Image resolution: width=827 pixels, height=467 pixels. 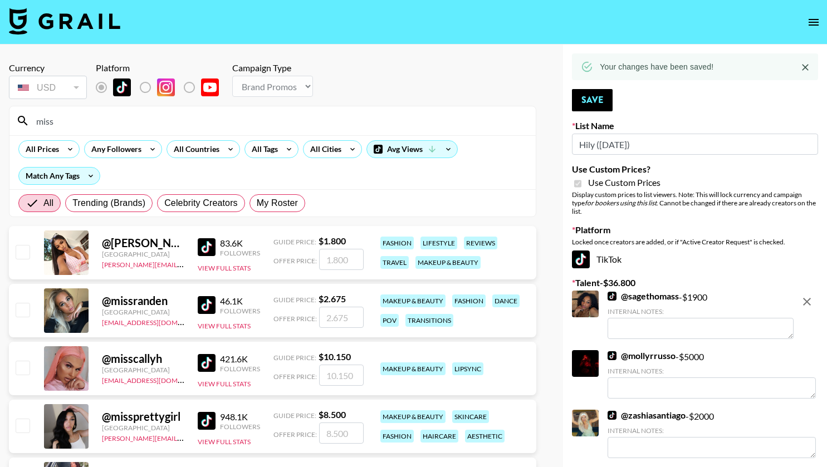 What do you see at coordinates (481, 243) in the screenshot?
I see `div: reviews` at bounding box center [481, 243].